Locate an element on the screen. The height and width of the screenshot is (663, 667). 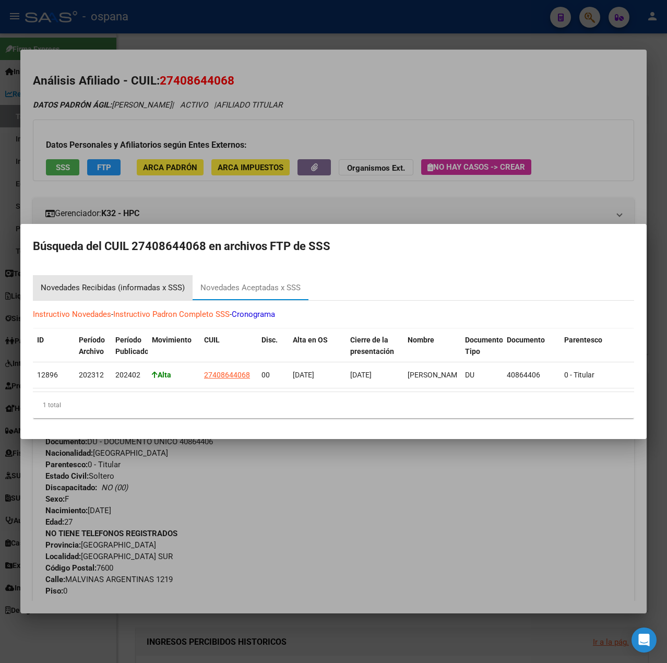
a: Cronograma is located at coordinates (253, 314).